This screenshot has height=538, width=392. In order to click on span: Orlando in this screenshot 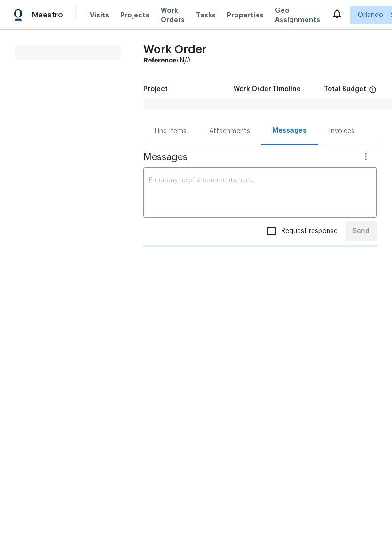, I will do `click(370, 15)`.